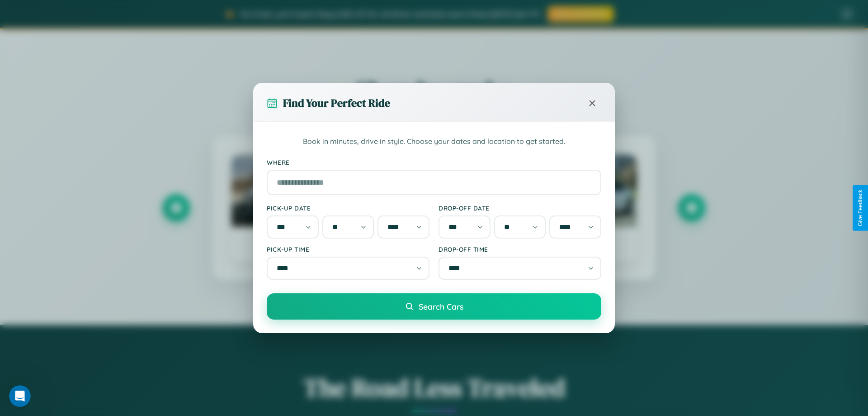  I want to click on button: Search Cars, so click(434, 306).